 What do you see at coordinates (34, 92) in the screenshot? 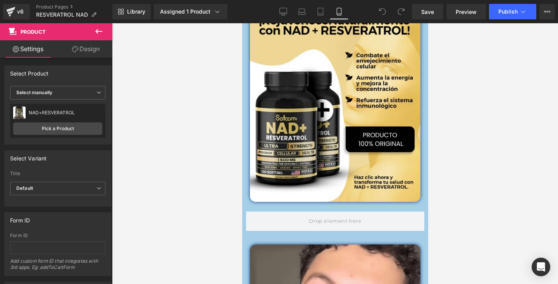
I see `b: Select manually` at bounding box center [34, 92].